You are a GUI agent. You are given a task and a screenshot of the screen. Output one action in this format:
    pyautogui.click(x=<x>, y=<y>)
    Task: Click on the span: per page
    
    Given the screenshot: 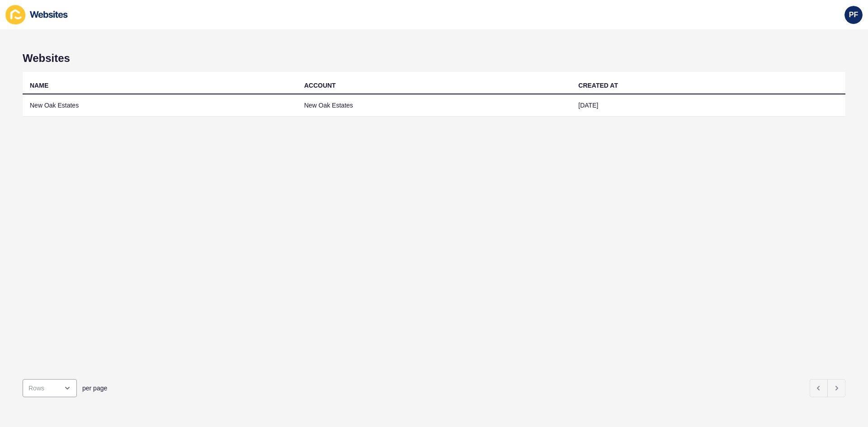 What is the action you would take?
    pyautogui.click(x=95, y=388)
    